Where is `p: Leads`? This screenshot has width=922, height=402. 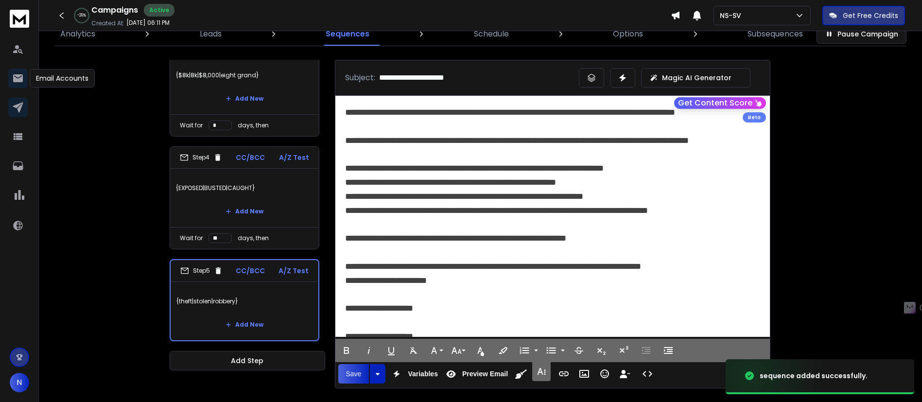 p: Leads is located at coordinates (210, 34).